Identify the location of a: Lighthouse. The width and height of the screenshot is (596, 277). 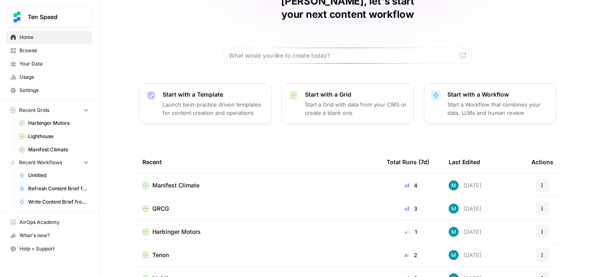
(54, 136).